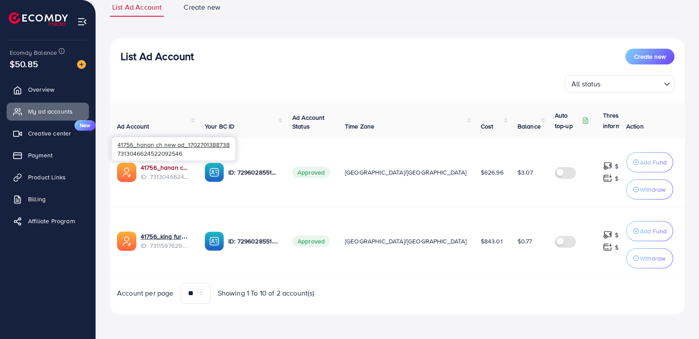 The width and height of the screenshot is (699, 339). What do you see at coordinates (48, 177) in the screenshot?
I see `a: Product Links` at bounding box center [48, 177].